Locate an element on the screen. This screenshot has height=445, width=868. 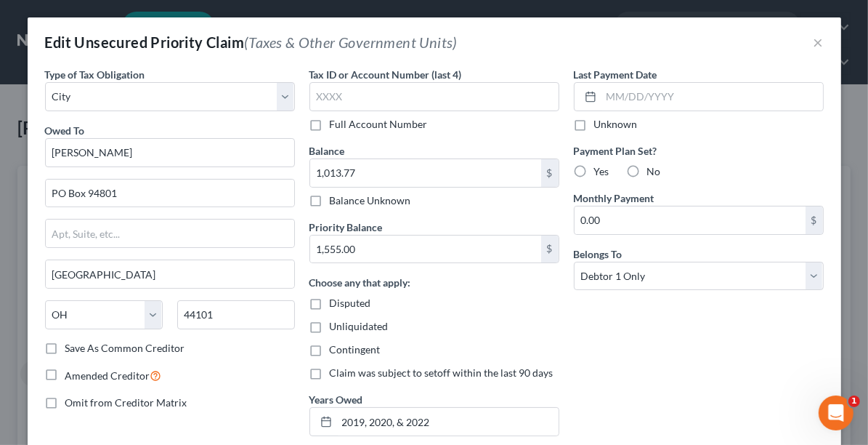
input: Search creditor by name... is located at coordinates (170, 152).